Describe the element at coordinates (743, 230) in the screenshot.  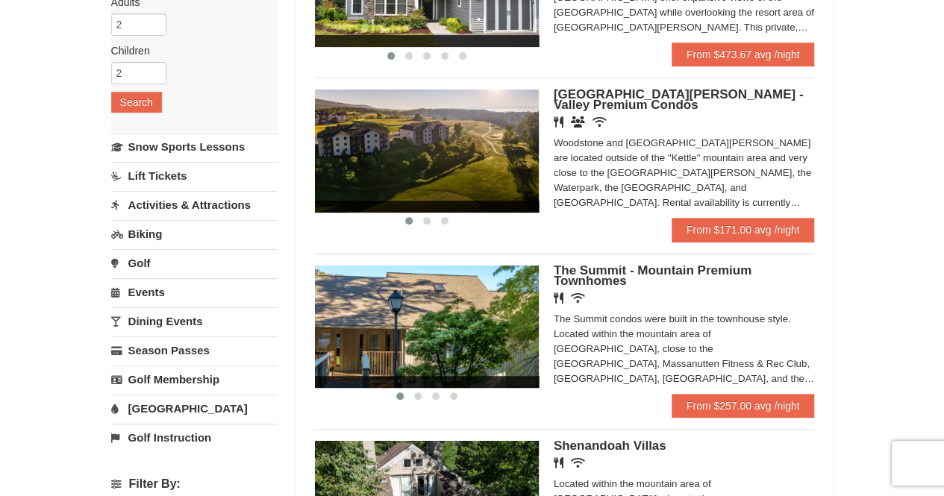
I see `a: From $171.00 avg /night` at that location.